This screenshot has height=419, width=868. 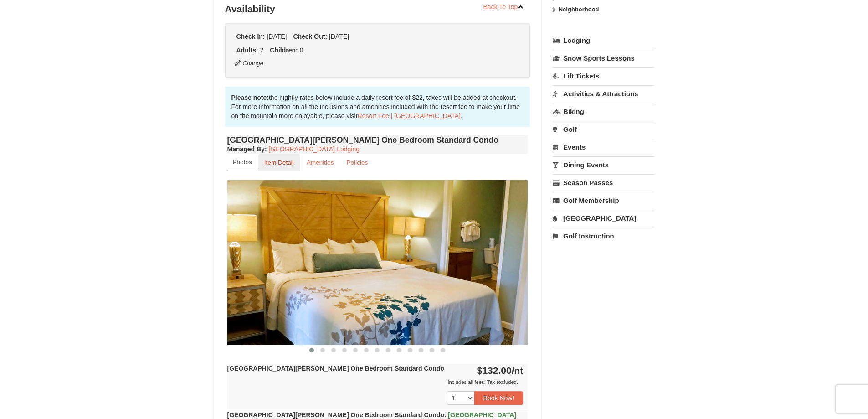 I want to click on small: Policies, so click(x=357, y=162).